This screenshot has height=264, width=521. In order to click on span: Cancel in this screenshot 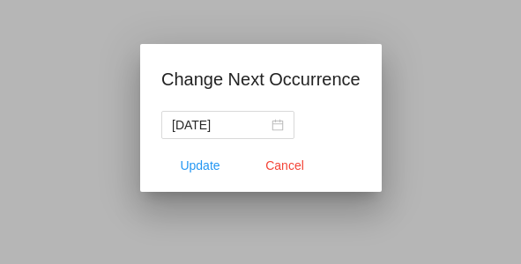, I will do `click(285, 166)`.